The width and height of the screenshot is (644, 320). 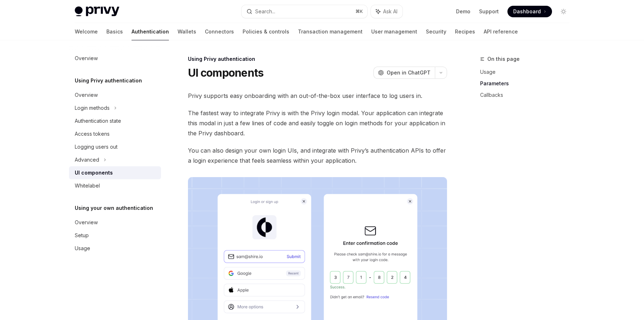 I want to click on a: Recipes, so click(x=465, y=32).